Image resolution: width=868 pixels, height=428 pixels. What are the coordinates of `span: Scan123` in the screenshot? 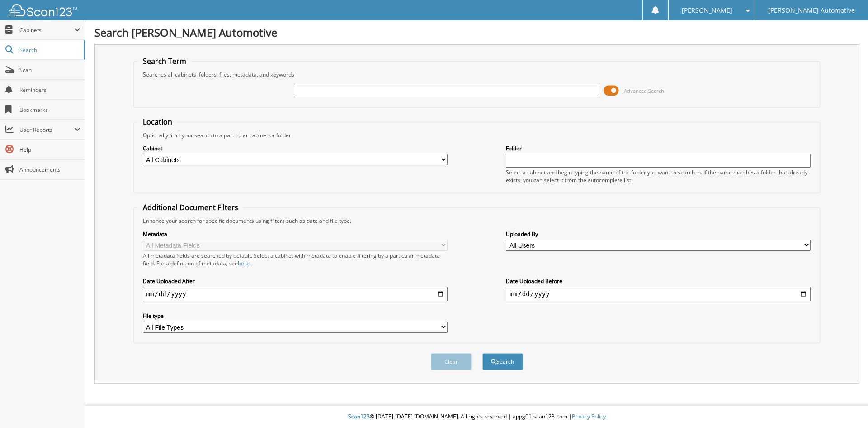 It's located at (359, 416).